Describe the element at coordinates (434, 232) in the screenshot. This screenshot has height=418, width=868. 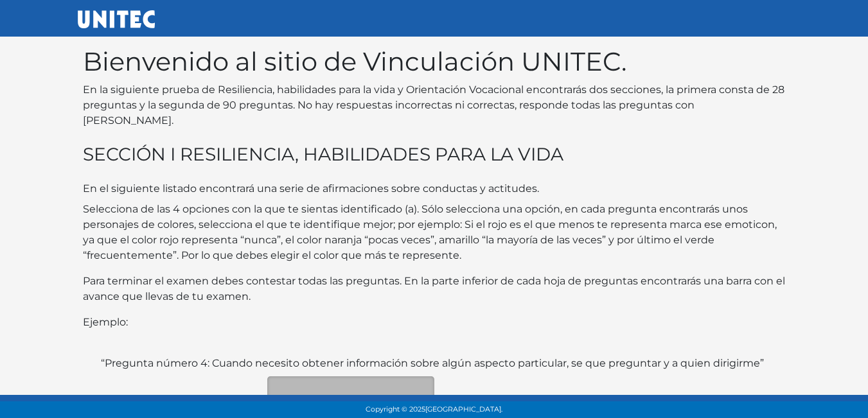
I see `p: Selecciona de las 4 opciones con la que te sientas identificado (a). Sólo selecciona una opción, ...` at that location.